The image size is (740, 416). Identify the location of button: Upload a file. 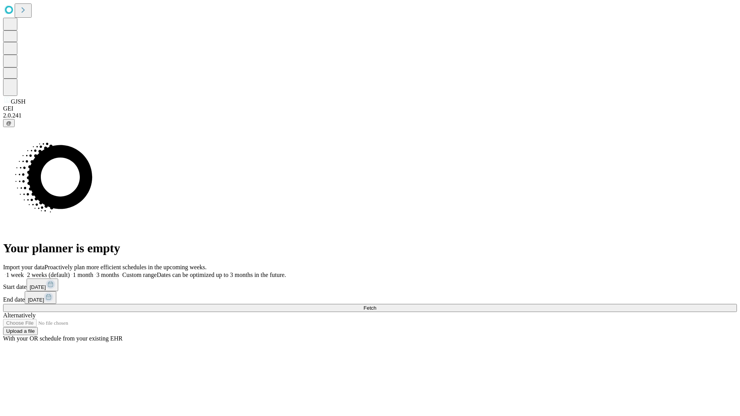
(20, 331).